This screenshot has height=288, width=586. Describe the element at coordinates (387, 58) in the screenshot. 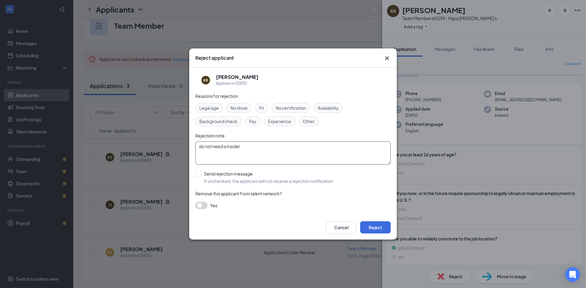

I see `svg: Cross` at that location.